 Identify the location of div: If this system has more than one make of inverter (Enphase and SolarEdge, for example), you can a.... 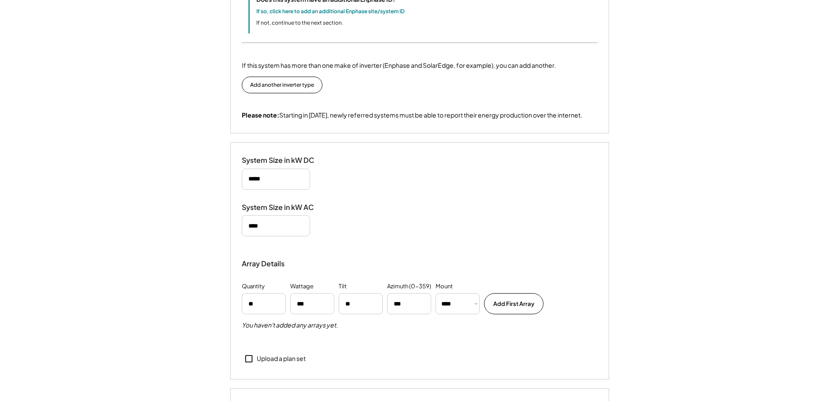
(399, 65).